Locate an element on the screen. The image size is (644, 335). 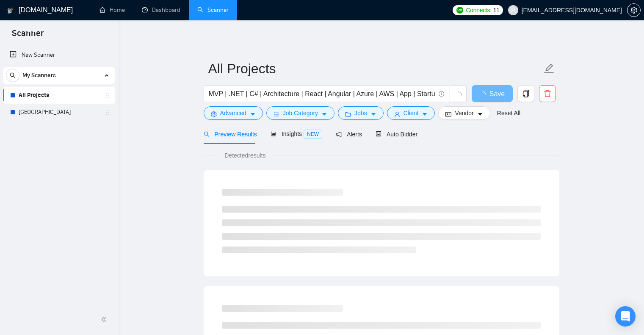
span: Insights is located at coordinates (296, 134).